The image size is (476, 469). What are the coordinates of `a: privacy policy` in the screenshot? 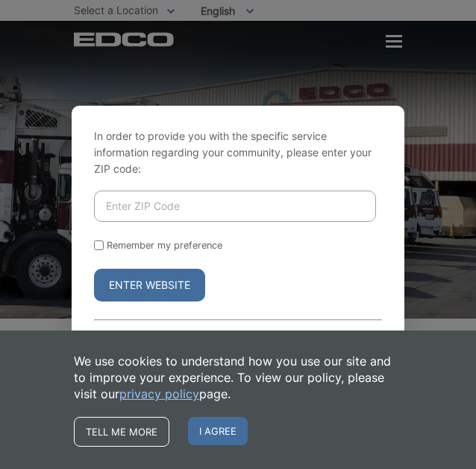 It's located at (159, 394).